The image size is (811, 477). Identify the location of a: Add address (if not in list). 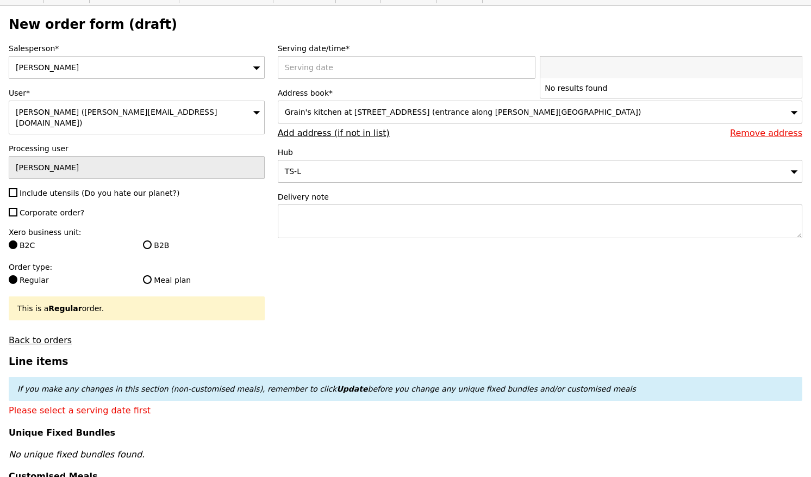
(334, 133).